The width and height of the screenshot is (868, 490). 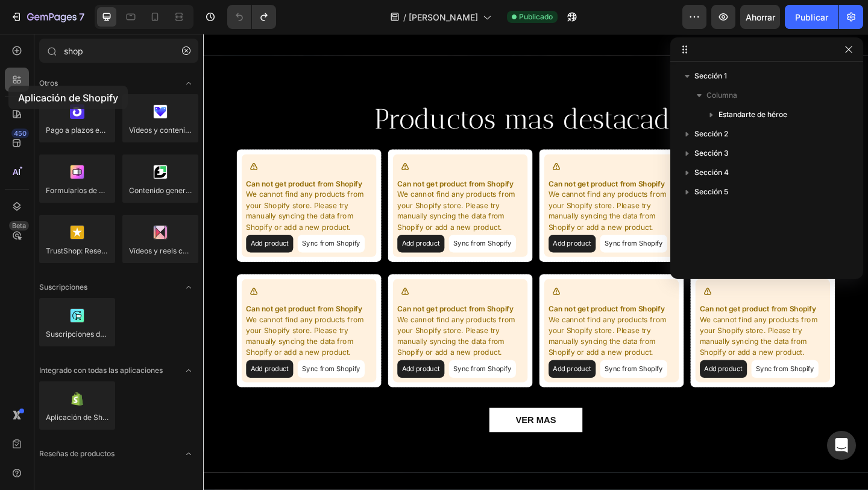 I want to click on button: Publicar, so click(x=812, y=17).